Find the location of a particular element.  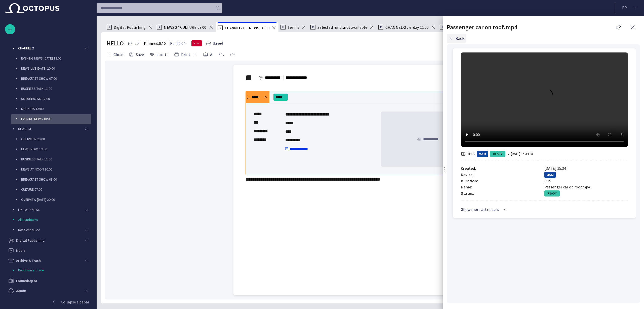

div: Name: is located at coordinates (503, 187).